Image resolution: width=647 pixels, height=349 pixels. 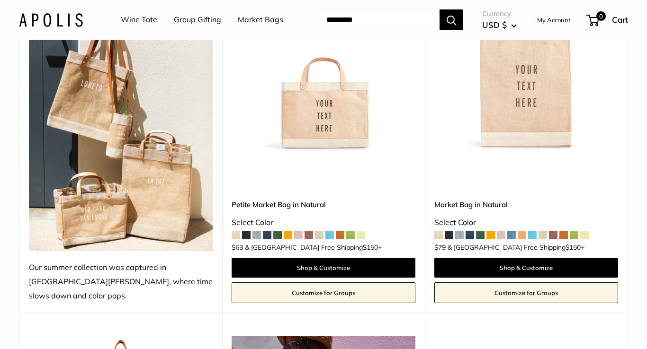 What do you see at coordinates (608, 20) in the screenshot?
I see `a: 0 Cart` at bounding box center [608, 20].